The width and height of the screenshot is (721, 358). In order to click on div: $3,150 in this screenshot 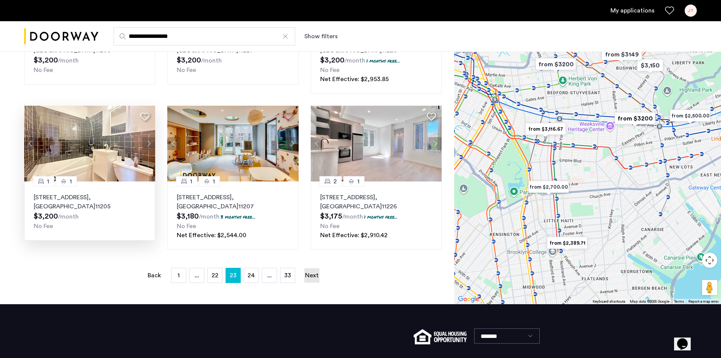, I will do `click(650, 65)`.